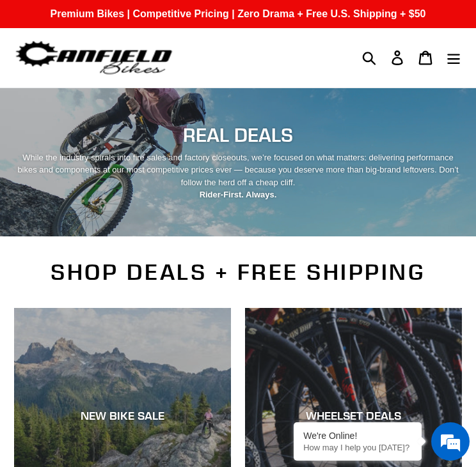 Image resolution: width=476 pixels, height=467 pixels. What do you see at coordinates (238, 135) in the screenshot?
I see `h2: REAL DEALS` at bounding box center [238, 135].